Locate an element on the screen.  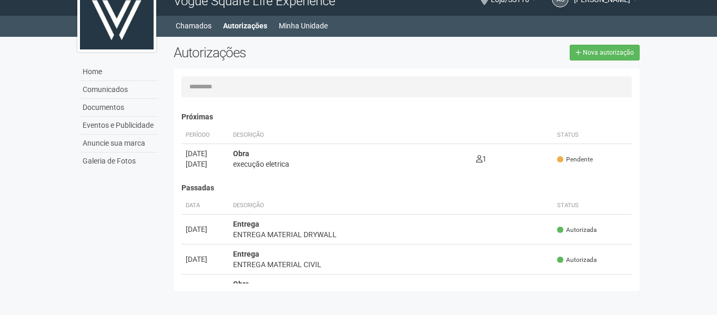
th: Data is located at coordinates (205, 206).